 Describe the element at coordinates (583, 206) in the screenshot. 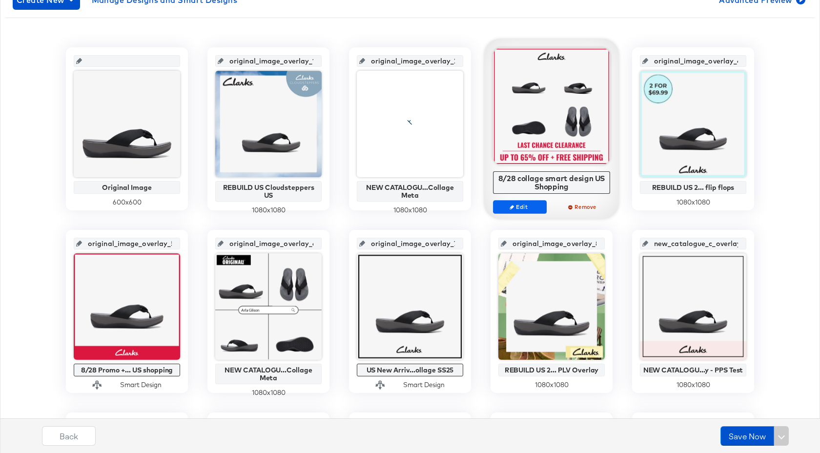

I see `span: Remove` at that location.